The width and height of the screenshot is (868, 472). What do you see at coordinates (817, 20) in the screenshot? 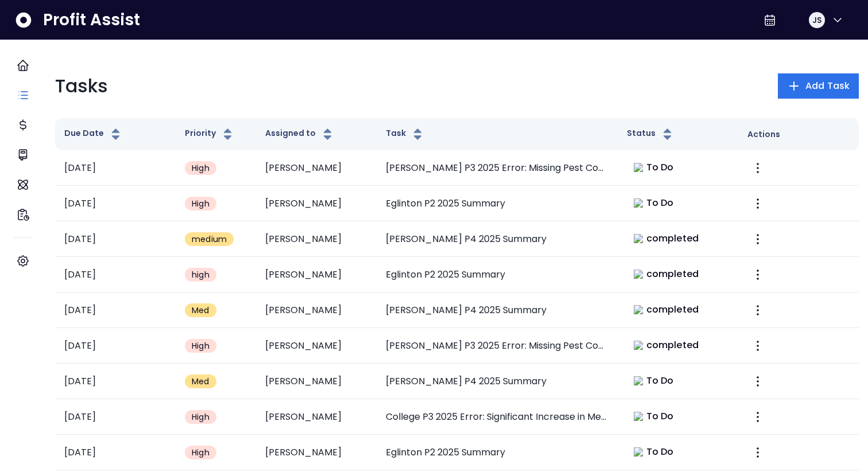
I see `span: JS` at bounding box center [817, 20].